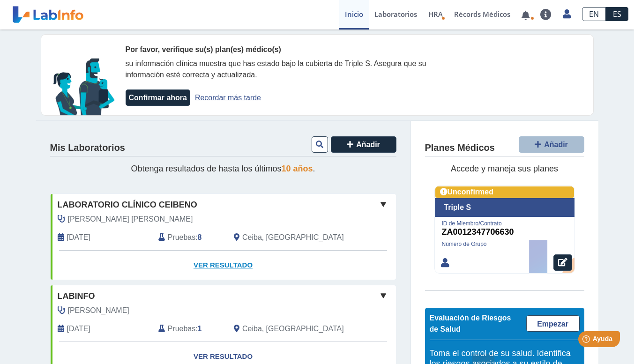 The image size is (634, 364). I want to click on span: labinfo, so click(76, 296).